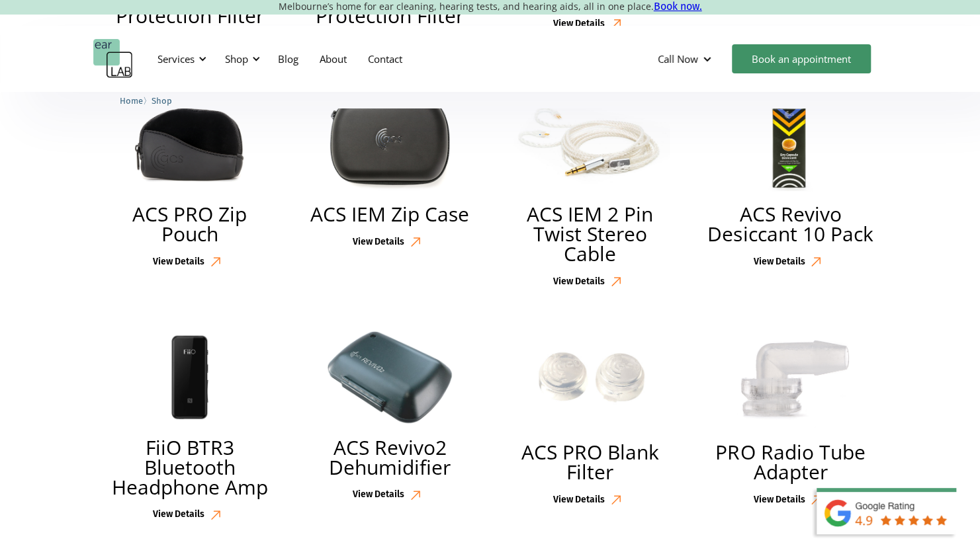 This screenshot has width=980, height=560. What do you see at coordinates (390, 142) in the screenshot?
I see `img: ACS IEM Zip Case` at bounding box center [390, 142].